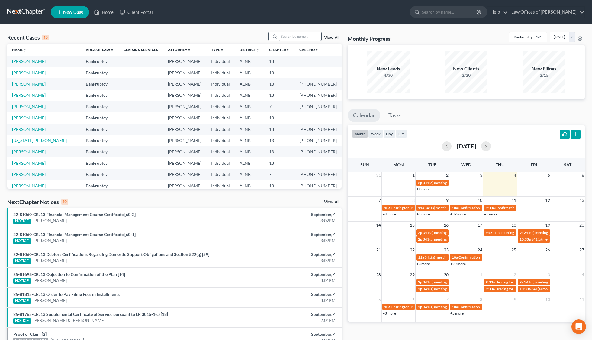 The height and width of the screenshot is (340, 592). I want to click on div: New Leads, so click(389, 69).